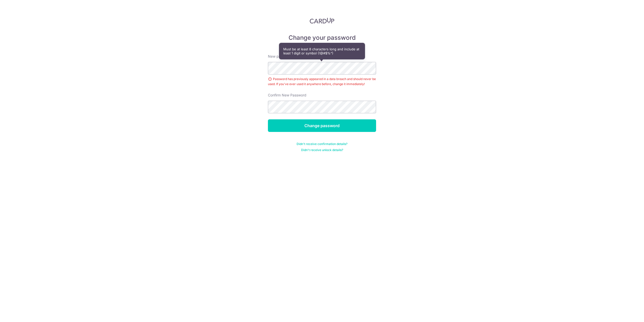  I want to click on h5: Change your password, so click(322, 38).